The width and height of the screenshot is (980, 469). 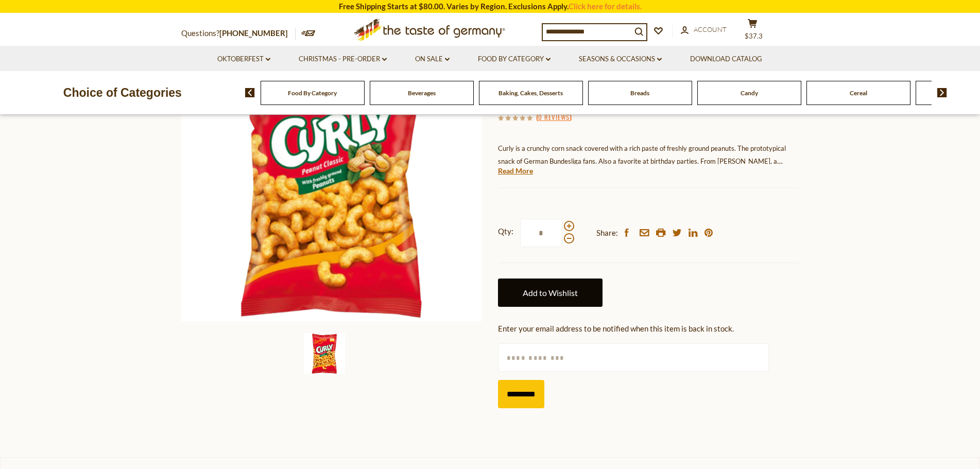 I want to click on span: Cereal, so click(x=858, y=93).